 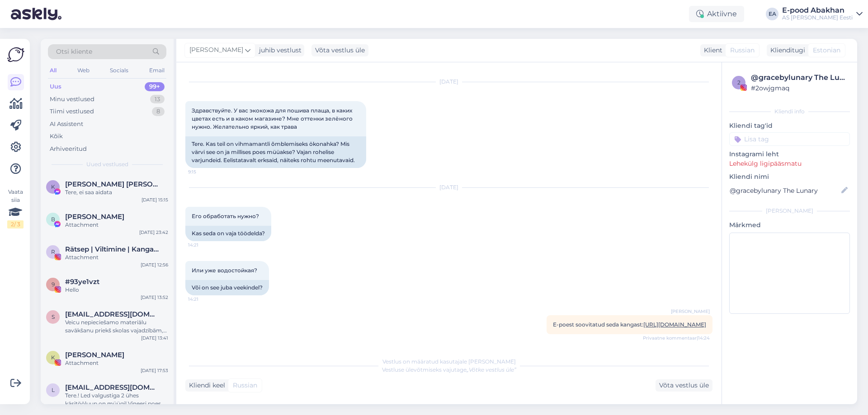 What do you see at coordinates (448, 370) in the screenshot?
I see `span: Vestluse ülevõtmiseks vajutage` at bounding box center [448, 370].